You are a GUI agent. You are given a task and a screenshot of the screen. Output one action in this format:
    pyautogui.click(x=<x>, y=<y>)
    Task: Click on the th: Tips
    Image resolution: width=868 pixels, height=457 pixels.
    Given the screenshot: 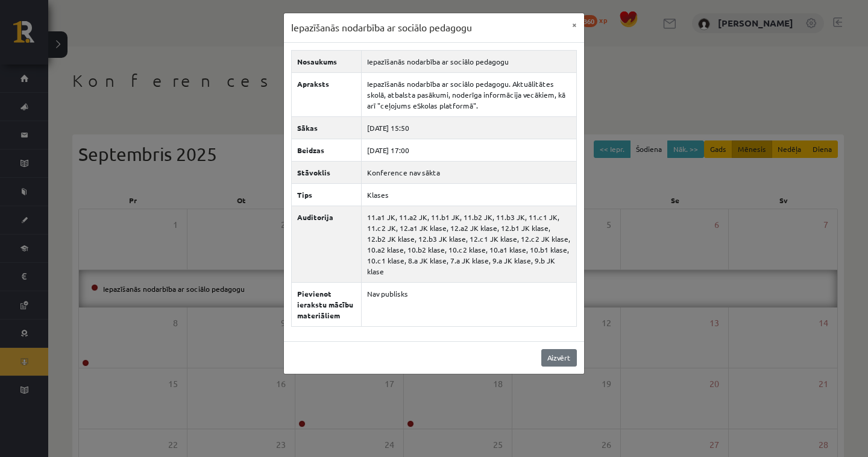 What is the action you would take?
    pyautogui.click(x=327, y=194)
    